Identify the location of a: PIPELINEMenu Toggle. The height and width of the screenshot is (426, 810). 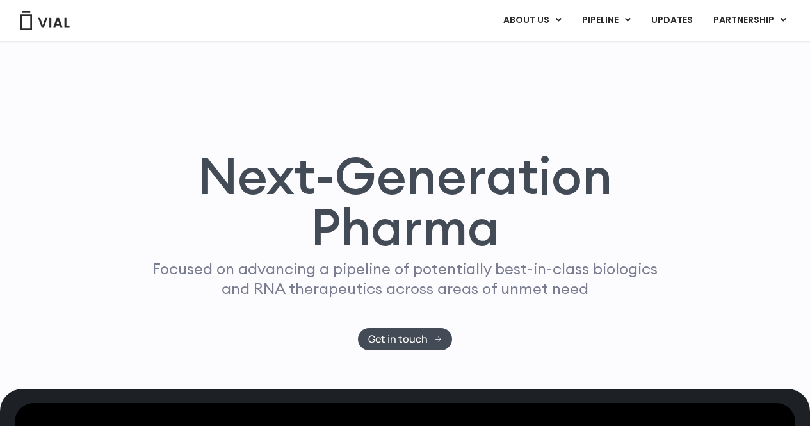
(606, 20).